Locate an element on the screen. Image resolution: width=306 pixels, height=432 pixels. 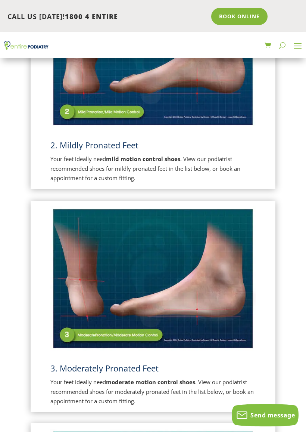
span: 3. Moderately Pronated Feet is located at coordinates (105, 368).